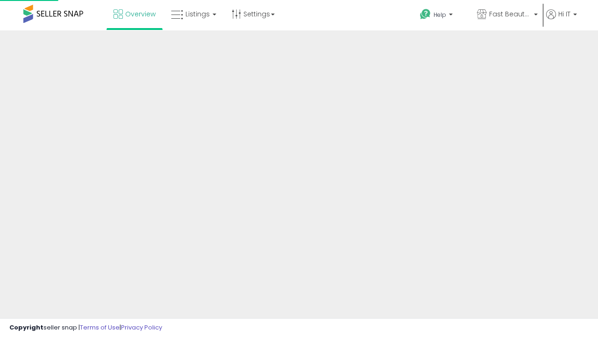  I want to click on strong: Copyright, so click(26, 327).